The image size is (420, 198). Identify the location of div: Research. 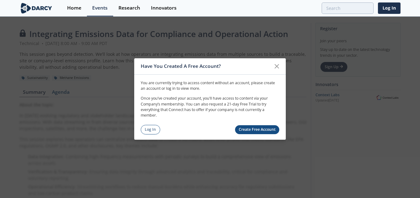
(129, 8).